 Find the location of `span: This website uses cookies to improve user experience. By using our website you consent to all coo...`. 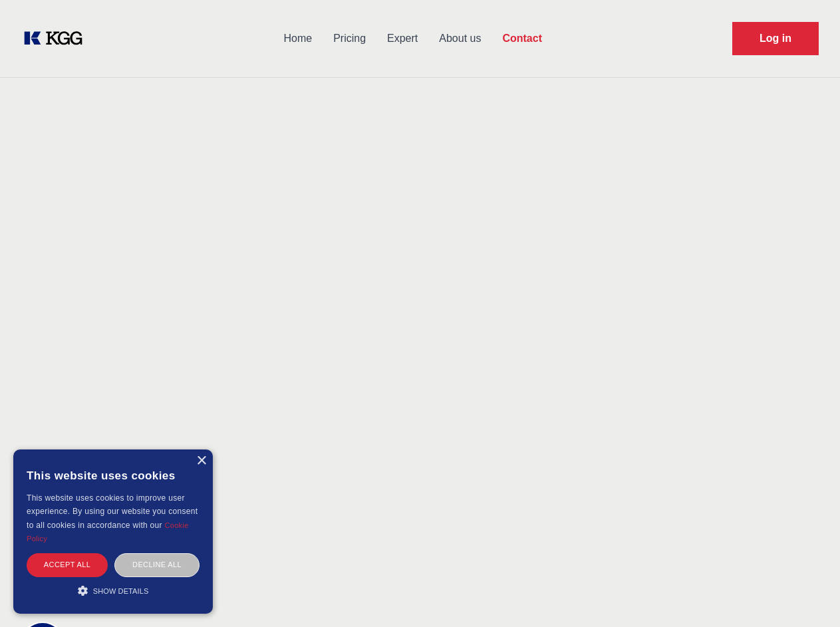

span: This website uses cookies to improve user experience. By using our website you consent to all coo... is located at coordinates (112, 511).